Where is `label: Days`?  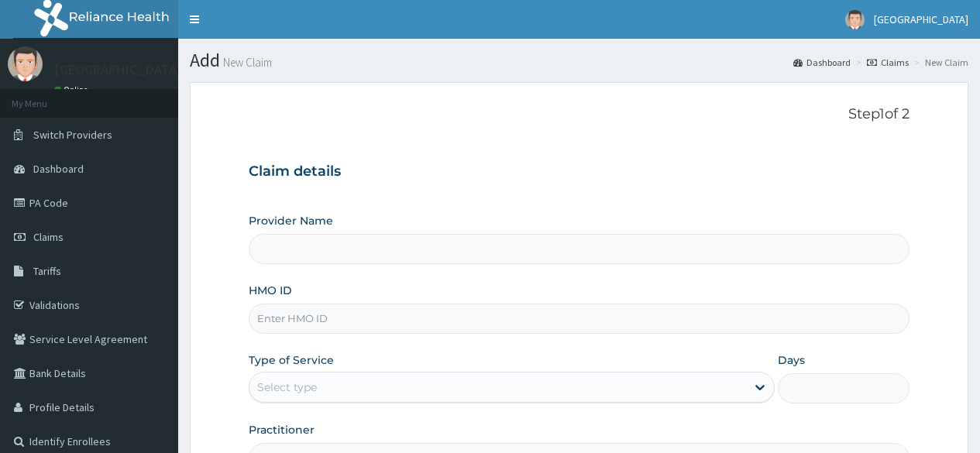
label: Days is located at coordinates (791, 360).